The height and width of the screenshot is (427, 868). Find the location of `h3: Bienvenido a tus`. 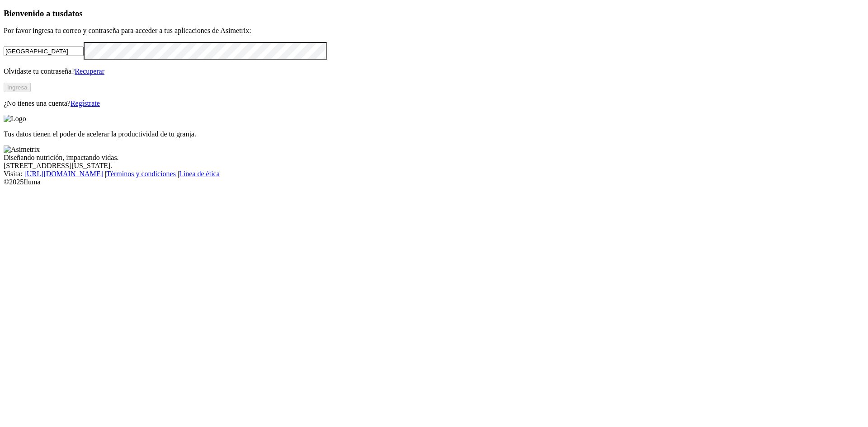

h3: Bienvenido a tus is located at coordinates (434, 14).